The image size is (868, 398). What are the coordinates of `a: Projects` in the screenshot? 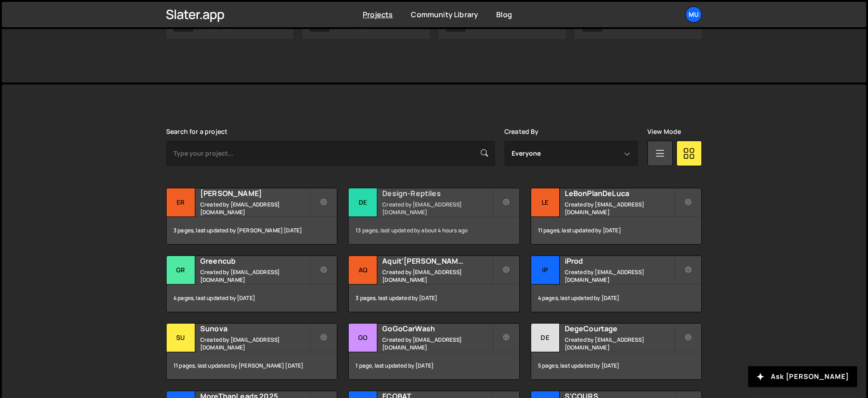 It's located at (378, 14).